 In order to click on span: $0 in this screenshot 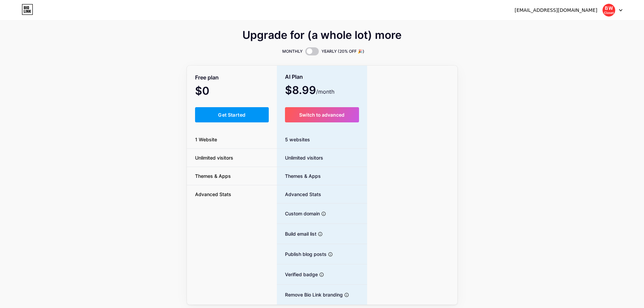, I will do `click(211, 92)`.